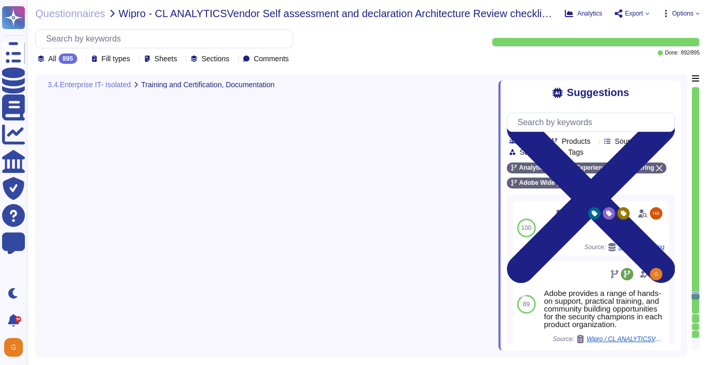 The image size is (708, 365). I want to click on span: Comments, so click(271, 59).